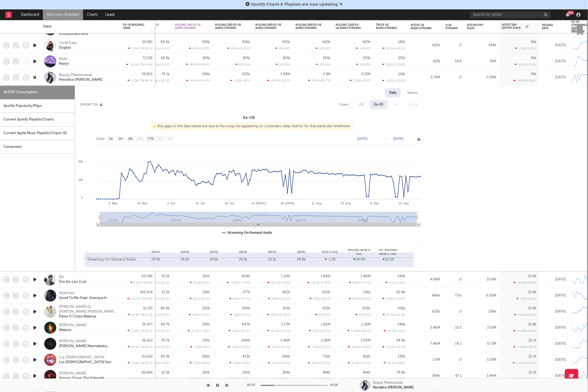 This screenshot has height=392, width=588. I want to click on input: Search for artists, so click(510, 15).